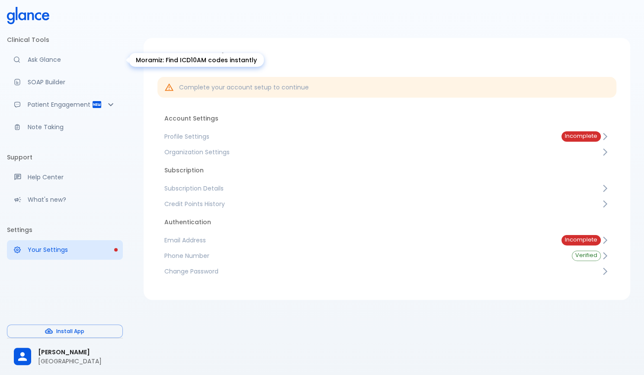 Image resolution: width=644 pixels, height=375 pixels. Describe the element at coordinates (387, 58) in the screenshot. I see `h3: Account Settings` at that location.